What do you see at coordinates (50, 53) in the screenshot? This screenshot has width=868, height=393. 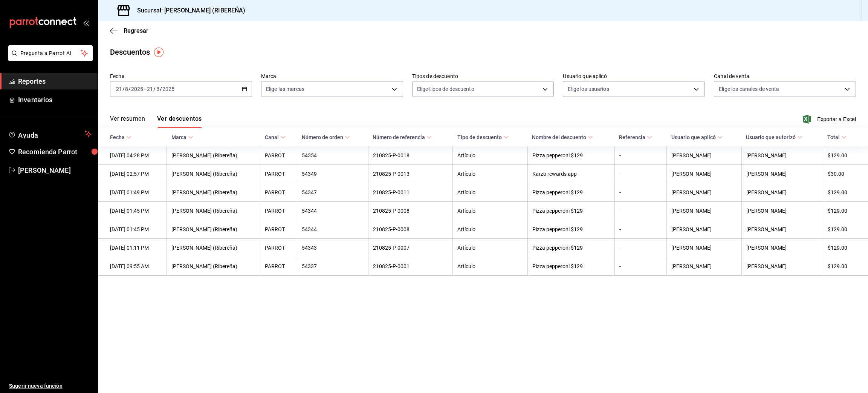 I see `span: Pregunta a Parrot AI` at bounding box center [50, 53].